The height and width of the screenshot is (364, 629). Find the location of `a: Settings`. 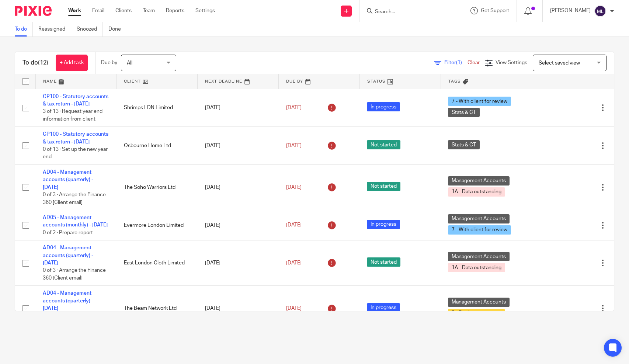

a: Settings is located at coordinates (205, 11).